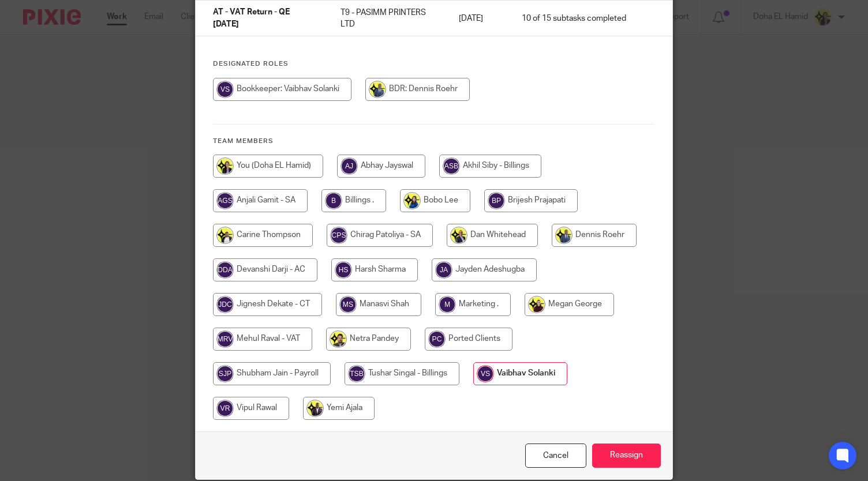 The width and height of the screenshot is (868, 481). What do you see at coordinates (434, 64) in the screenshot?
I see `h4: Designated Roles` at bounding box center [434, 64].